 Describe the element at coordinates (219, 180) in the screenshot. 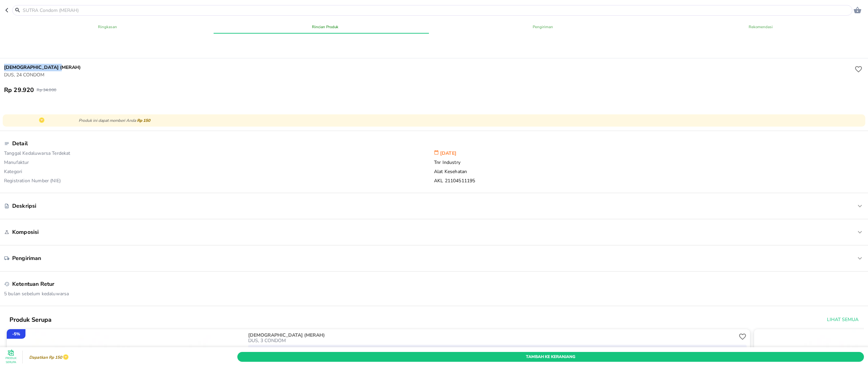

I see `p: Registration Number (NIE)` at that location.